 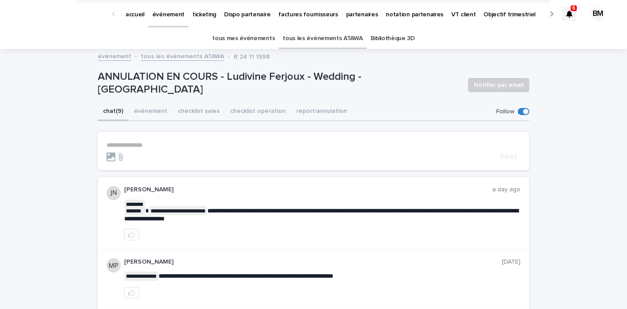 I want to click on a: événement, so click(x=115, y=56).